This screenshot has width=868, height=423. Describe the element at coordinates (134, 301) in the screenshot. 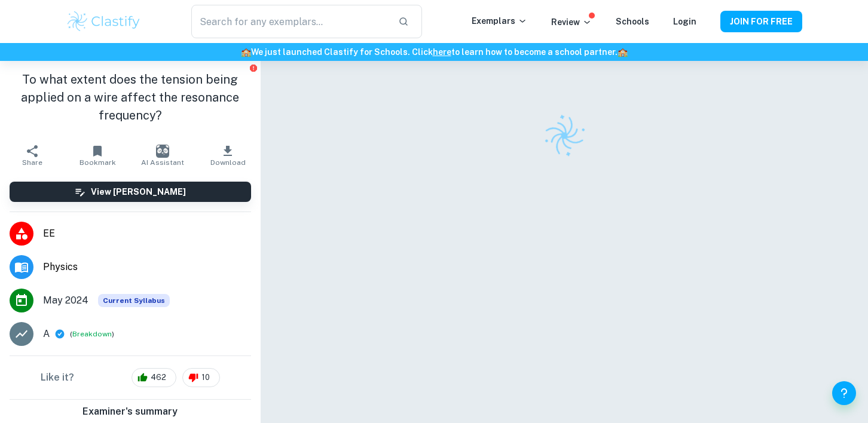

I see `span: Current Syllabus` at that location.